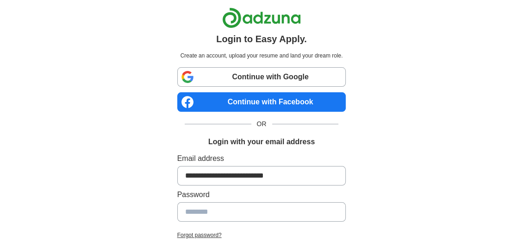  I want to click on img: Adzuna logo, so click(262, 18).